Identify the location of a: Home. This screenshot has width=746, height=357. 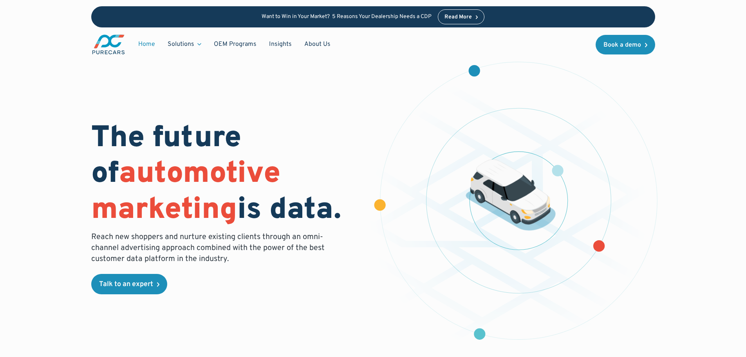
(146, 44).